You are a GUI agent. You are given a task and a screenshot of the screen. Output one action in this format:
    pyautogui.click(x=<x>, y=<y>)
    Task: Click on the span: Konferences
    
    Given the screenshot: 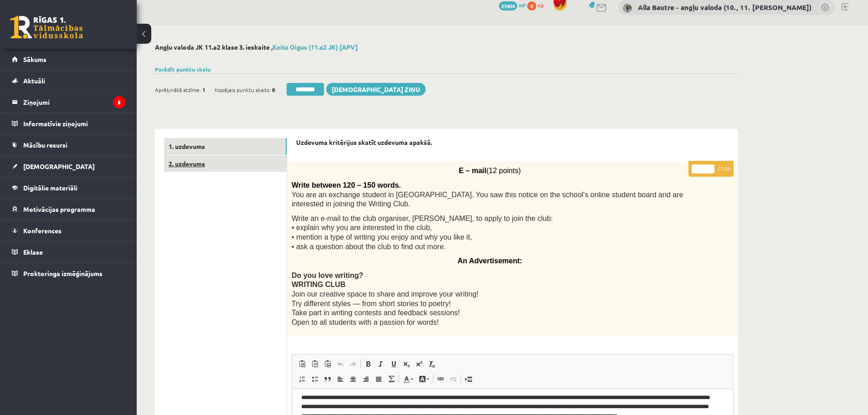 What is the action you would take?
    pyautogui.click(x=42, y=230)
    